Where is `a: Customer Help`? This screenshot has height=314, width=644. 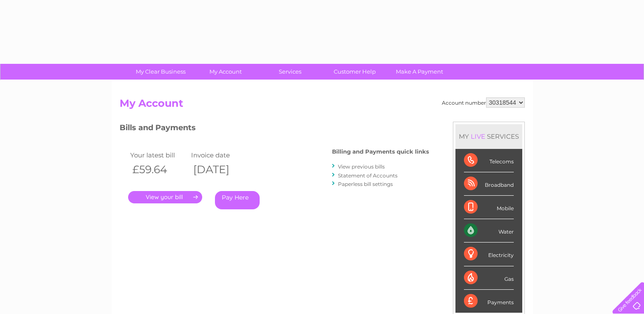
a: Customer Help is located at coordinates (354, 71).